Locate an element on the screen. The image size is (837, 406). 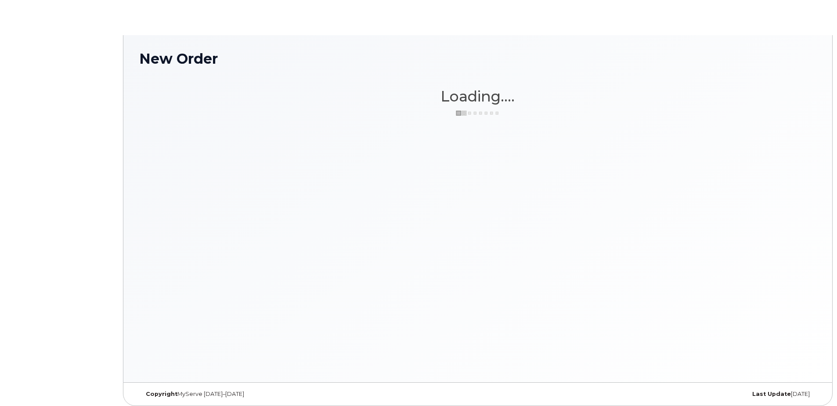
h1: Loading.... is located at coordinates (478, 96).